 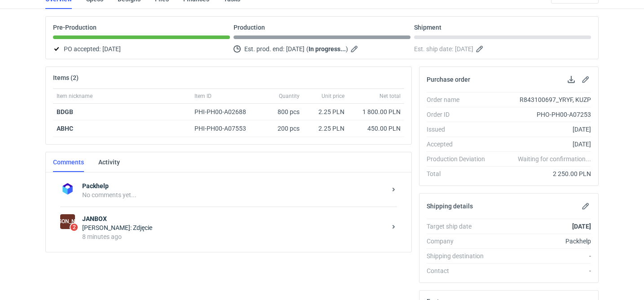 What do you see at coordinates (74, 96) in the screenshot?
I see `span: Item nickname` at bounding box center [74, 96].